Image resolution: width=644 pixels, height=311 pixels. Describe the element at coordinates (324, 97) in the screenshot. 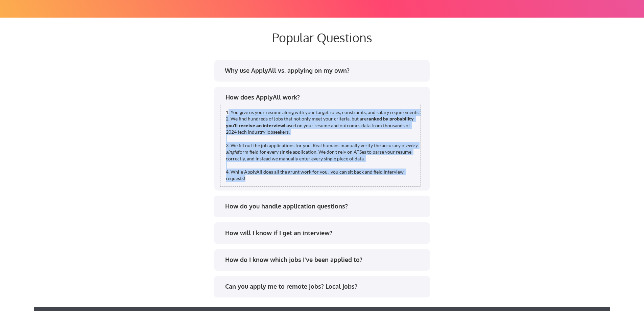

I see `div: How does ApplyAll work?` at that location.